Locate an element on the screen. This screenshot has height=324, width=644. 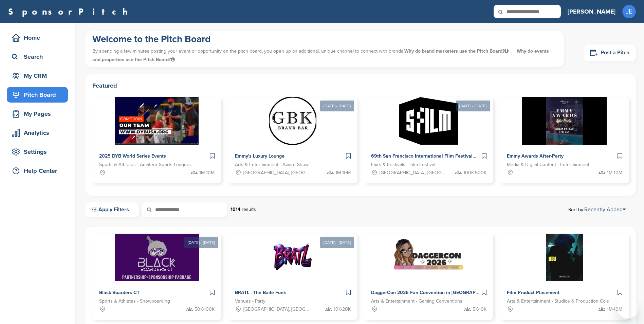
span: Film Product Placement is located at coordinates (533, 293).